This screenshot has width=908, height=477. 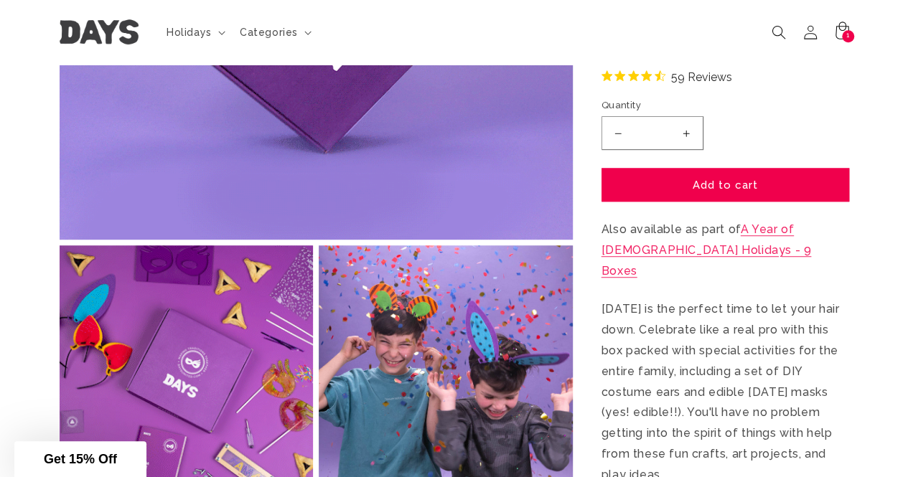 What do you see at coordinates (725, 106) in the screenshot?
I see `label: Quantity` at bounding box center [725, 106].